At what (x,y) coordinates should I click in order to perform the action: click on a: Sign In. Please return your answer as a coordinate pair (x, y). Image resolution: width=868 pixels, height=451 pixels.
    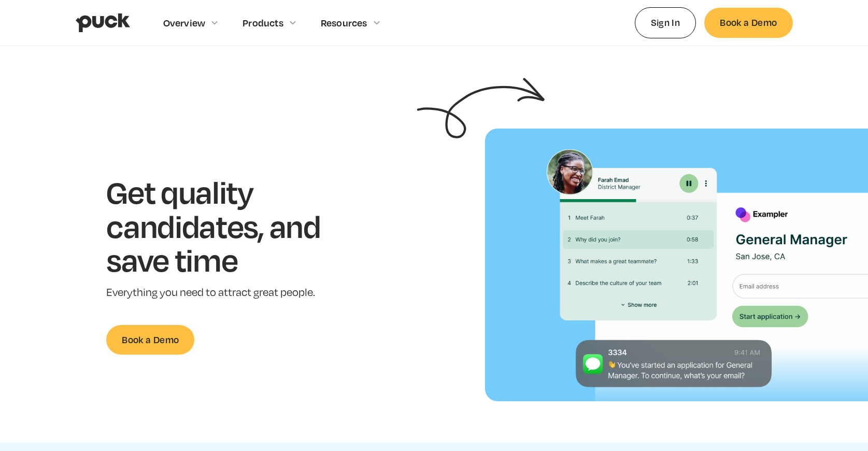
    Looking at the image, I should click on (665, 23).